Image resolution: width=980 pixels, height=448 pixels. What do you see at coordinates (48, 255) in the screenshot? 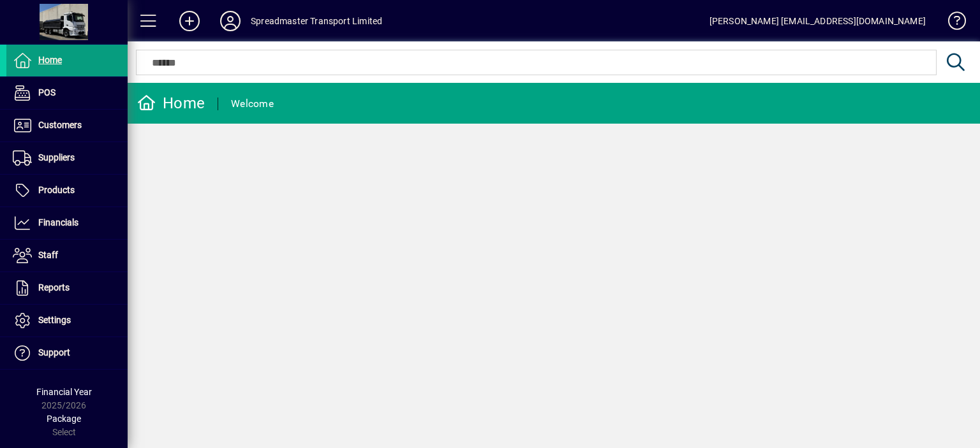
I see `span: Staff` at bounding box center [48, 255].